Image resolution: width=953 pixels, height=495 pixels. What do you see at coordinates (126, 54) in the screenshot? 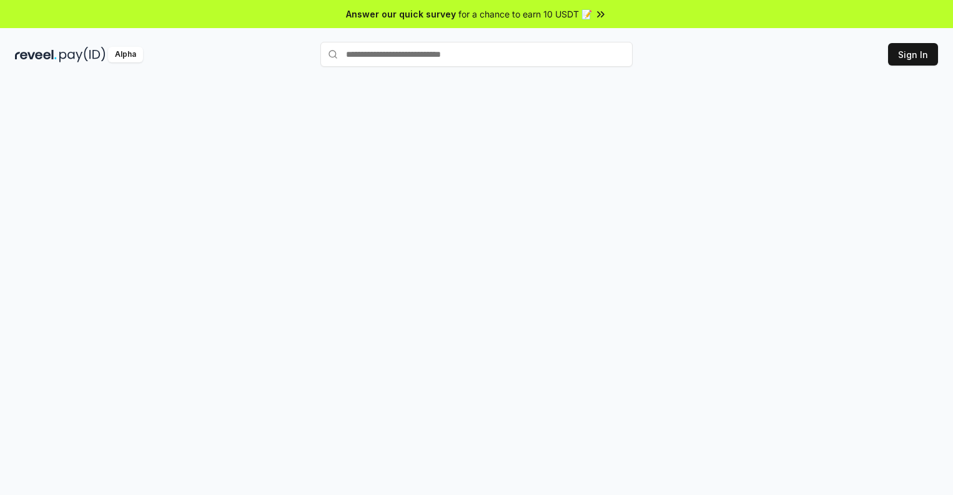
I see `div: Alpha` at bounding box center [126, 54].